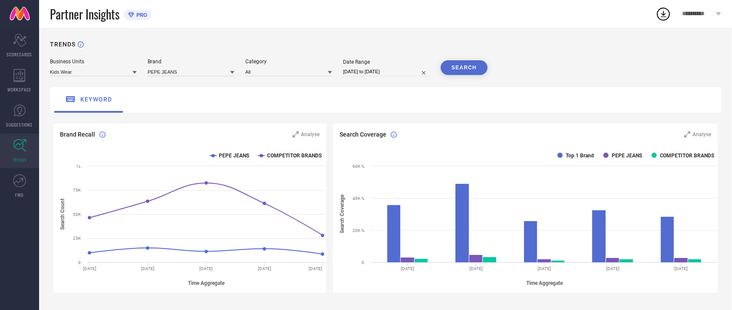 The image size is (732, 310). What do you see at coordinates (342, 214) in the screenshot?
I see `tspan: Search Coverage` at bounding box center [342, 214].